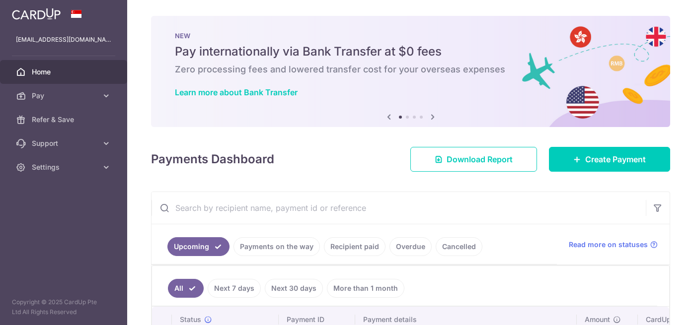 The width and height of the screenshot is (694, 325). I want to click on img: Bank transfer banner, so click(410, 72).